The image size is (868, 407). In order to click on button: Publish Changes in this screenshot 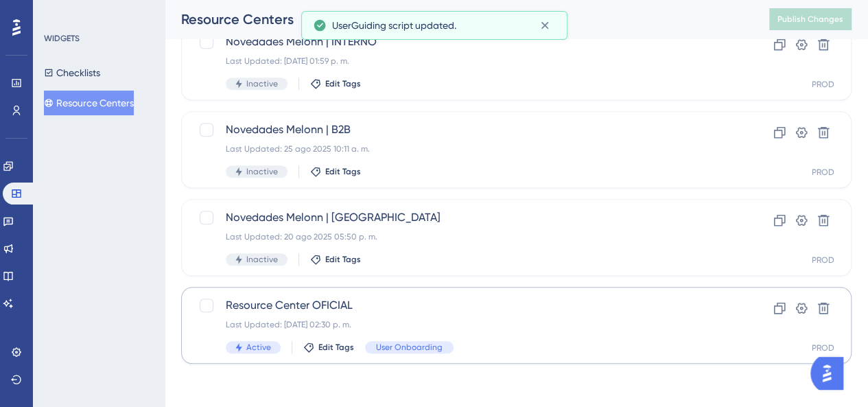, I will do `click(810, 19)`.